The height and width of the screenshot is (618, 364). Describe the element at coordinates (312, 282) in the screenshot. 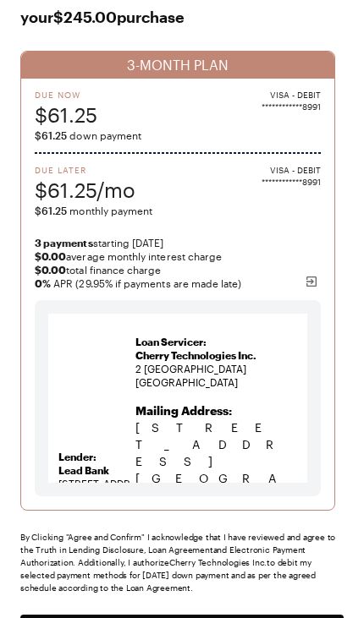

I see `img: svg%3e` at that location.